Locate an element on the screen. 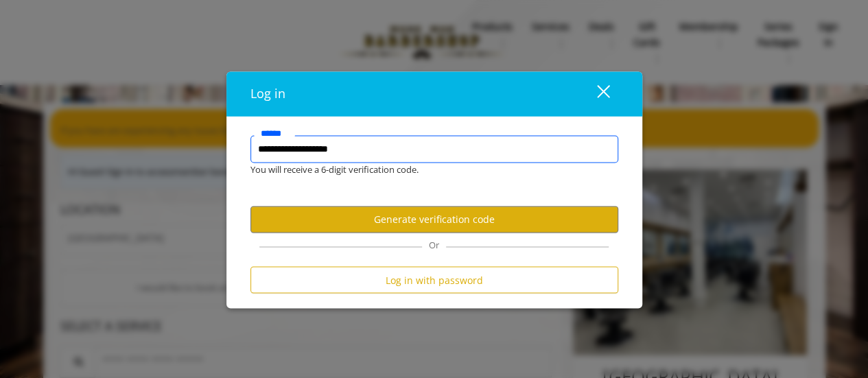 The height and width of the screenshot is (378, 868). div: You will receive a 6-digit verification code. is located at coordinates (424, 170).